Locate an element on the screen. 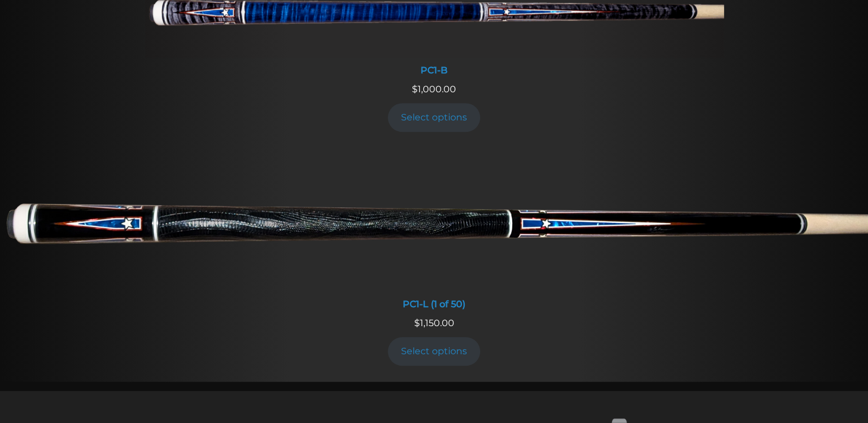  span: 1,000.00 is located at coordinates (433, 89).